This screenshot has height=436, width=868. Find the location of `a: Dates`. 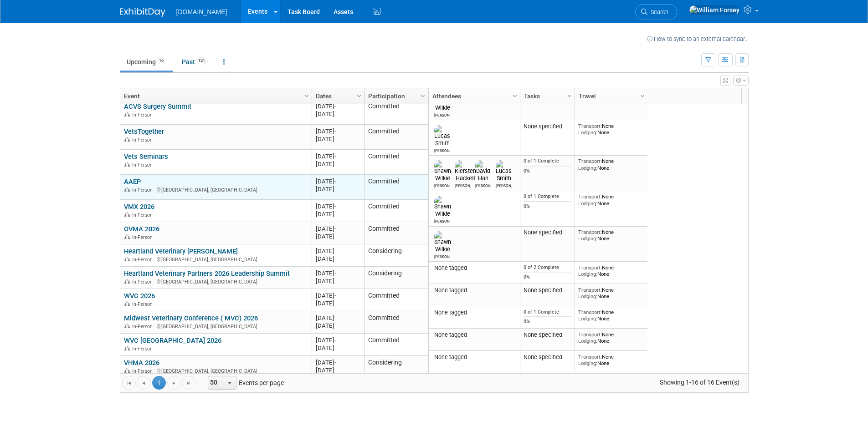

a: Dates is located at coordinates (337, 96).